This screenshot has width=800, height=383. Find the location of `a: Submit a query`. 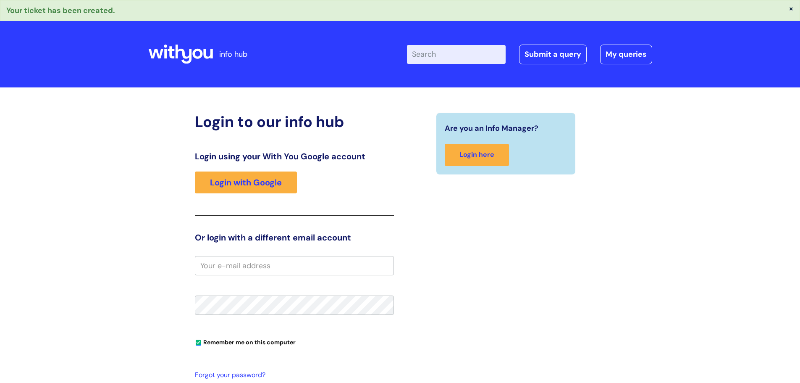

a: Submit a query is located at coordinates (553, 54).